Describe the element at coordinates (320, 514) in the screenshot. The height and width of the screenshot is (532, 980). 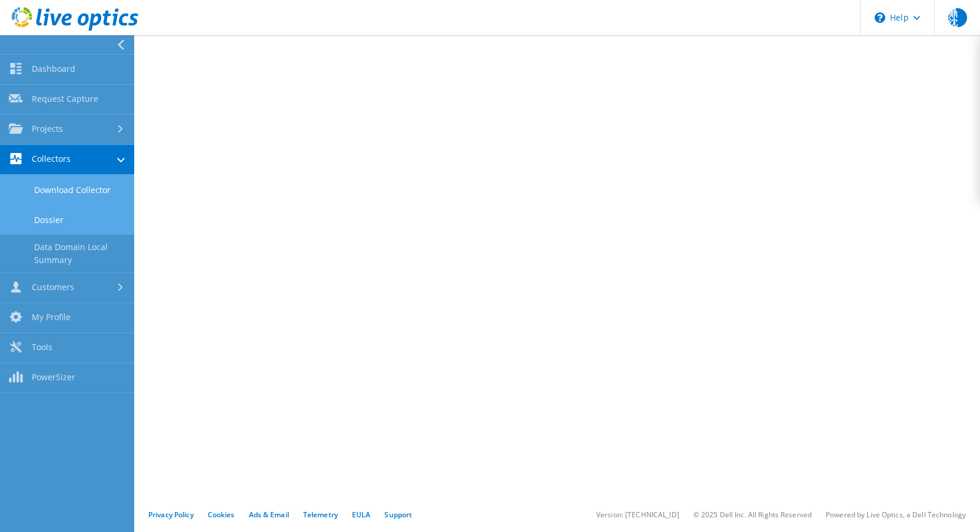
I see `a: Telemetry` at that location.